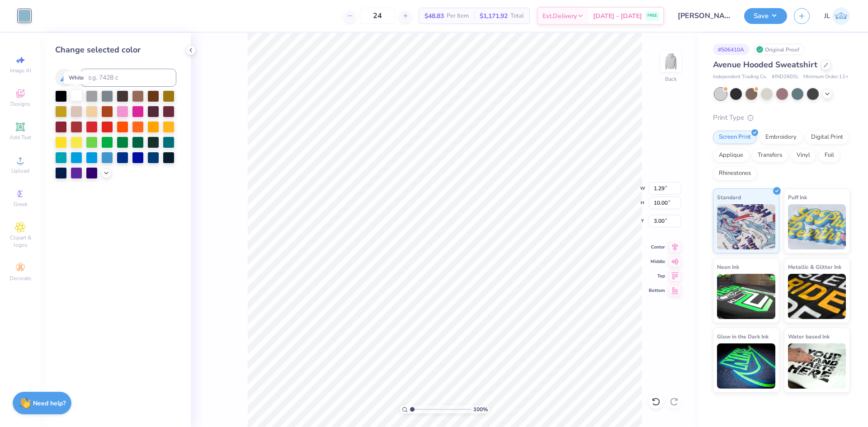  Describe the element at coordinates (20, 279) in the screenshot. I see `span: Decorate` at that location.